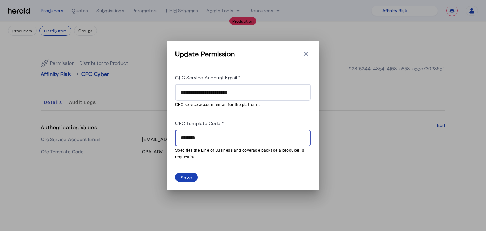 The width and height of the screenshot is (486, 231). I want to click on mat-hint: CFC service account email for the platform., so click(241, 104).